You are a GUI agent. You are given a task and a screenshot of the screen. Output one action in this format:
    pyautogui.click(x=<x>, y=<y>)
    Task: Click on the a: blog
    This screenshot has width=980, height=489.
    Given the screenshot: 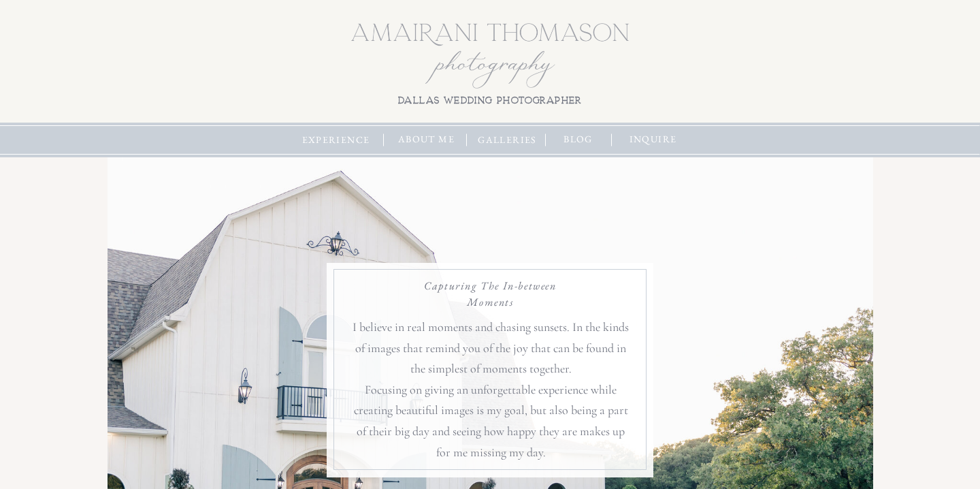 What is the action you would take?
    pyautogui.click(x=578, y=140)
    